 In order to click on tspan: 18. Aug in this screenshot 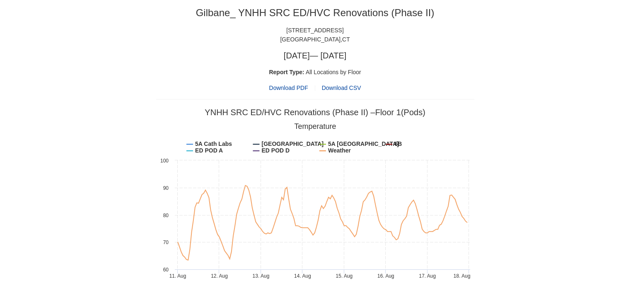, I will do `click(461, 276)`.